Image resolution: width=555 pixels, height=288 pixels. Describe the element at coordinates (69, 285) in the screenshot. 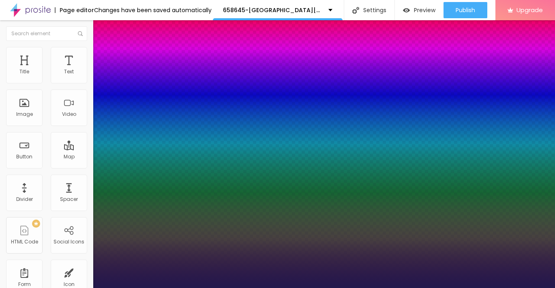

I see `div: Icon` at that location.